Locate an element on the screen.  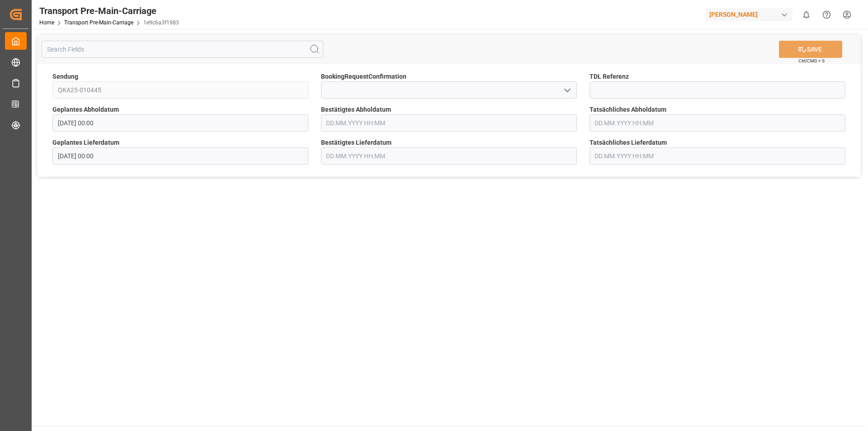
span: Bestätigtes Lieferdatum is located at coordinates (356, 142).